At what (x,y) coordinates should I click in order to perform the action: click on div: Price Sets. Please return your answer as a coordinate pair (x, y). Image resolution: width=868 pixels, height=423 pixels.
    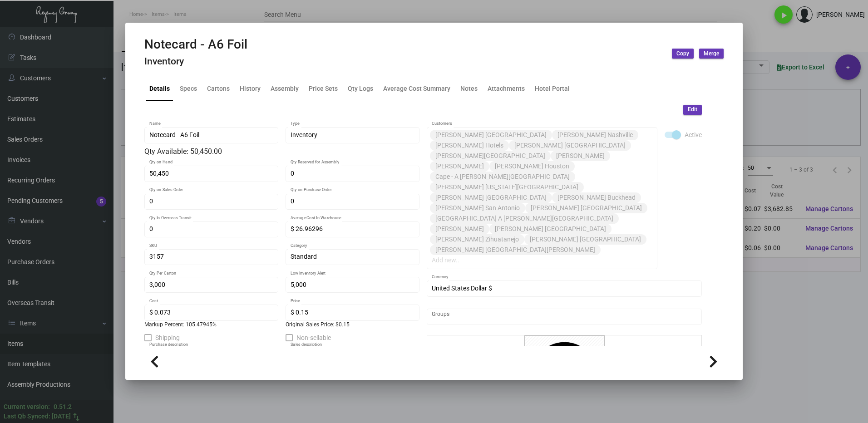
    Looking at the image, I should click on (324, 88).